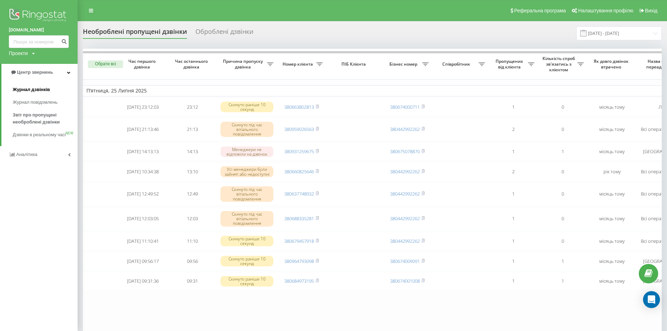  Describe the element at coordinates (510, 64) in the screenshot. I see `span: Пропущених від клієнта` at that location.